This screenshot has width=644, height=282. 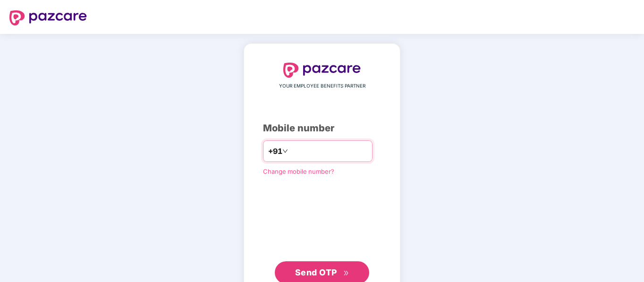 What do you see at coordinates (316, 272) in the screenshot?
I see `span: Send OTP` at bounding box center [316, 272].